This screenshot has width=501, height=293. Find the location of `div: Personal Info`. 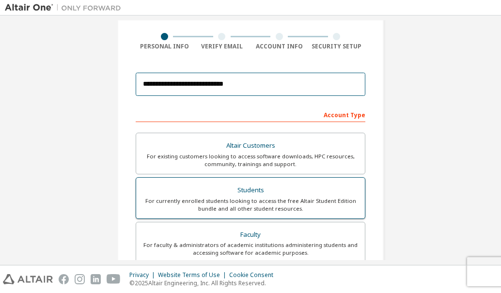

div: Personal Info is located at coordinates (164, 46).